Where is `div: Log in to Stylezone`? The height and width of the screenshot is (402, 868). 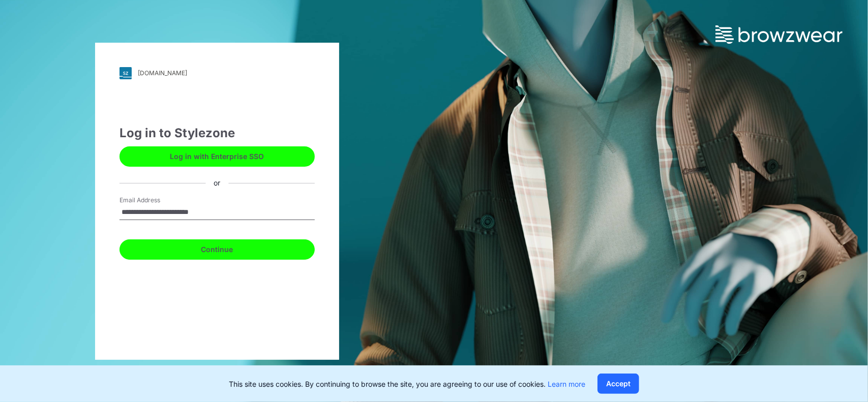 div: Log in to Stylezone is located at coordinates (217, 133).